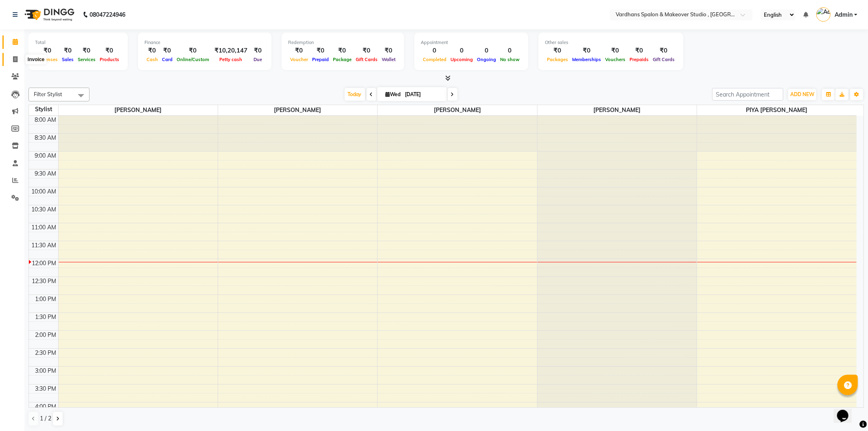 The image size is (868, 431). I want to click on div: 9:30 AM, so click(46, 173).